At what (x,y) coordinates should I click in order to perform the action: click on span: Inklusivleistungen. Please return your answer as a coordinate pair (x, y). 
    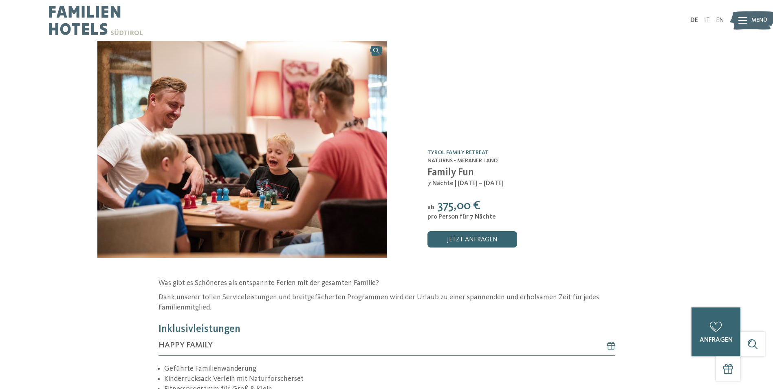
    Looking at the image, I should click on (199, 329).